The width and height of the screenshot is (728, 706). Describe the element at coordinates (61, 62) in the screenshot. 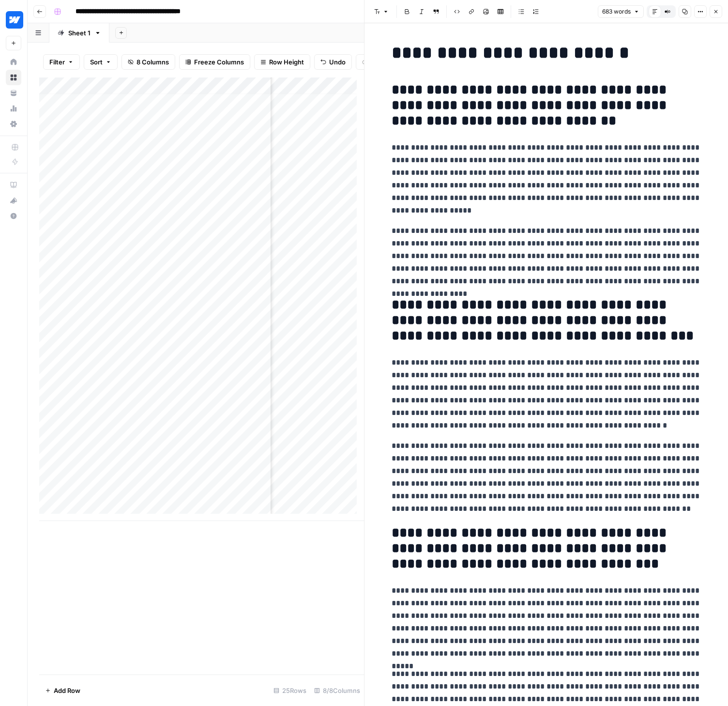

I see `button: Filter` at that location.